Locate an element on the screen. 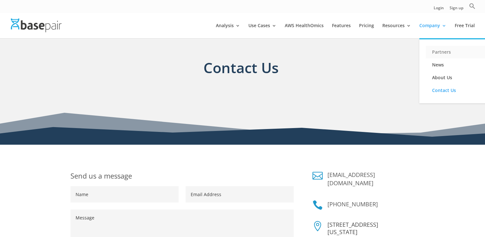 This screenshot has width=485, height=237. a: Features is located at coordinates (341, 31).